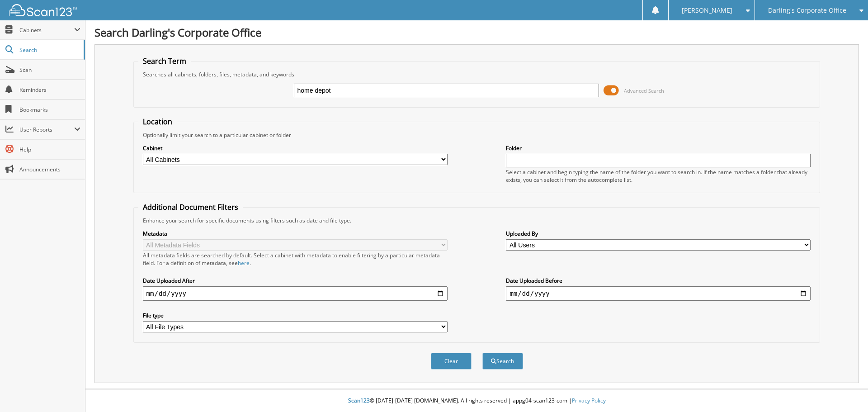 Image resolution: width=868 pixels, height=412 pixels. I want to click on div: Chat Widget, so click(846, 390).